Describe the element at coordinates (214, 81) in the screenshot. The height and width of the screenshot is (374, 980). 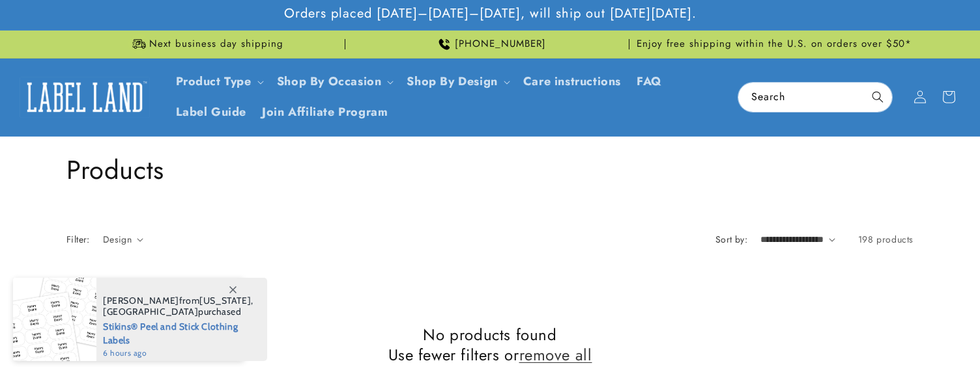
I see `a: Product Type` at that location.